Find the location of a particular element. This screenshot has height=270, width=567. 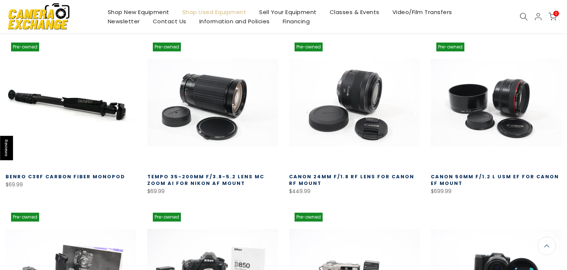

a: Contact Us is located at coordinates (170, 21).